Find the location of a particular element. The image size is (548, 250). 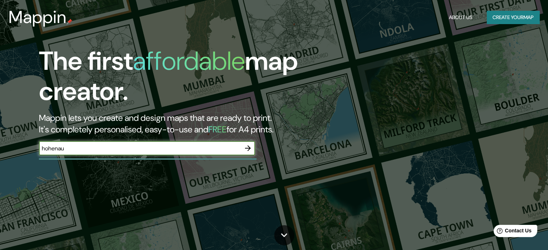

input: Choose your favourite place is located at coordinates (140, 148).